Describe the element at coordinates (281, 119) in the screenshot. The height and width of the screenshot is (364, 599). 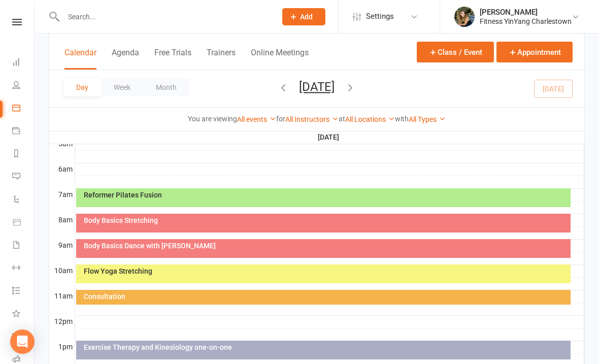
I see `strong: for` at that location.